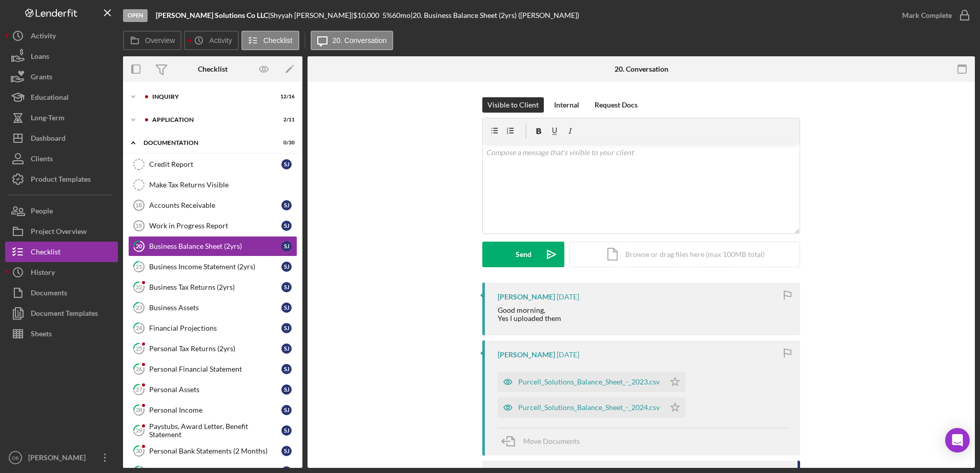 This screenshot has height=473, width=980. What do you see at coordinates (61, 272) in the screenshot?
I see `a: History` at bounding box center [61, 272].